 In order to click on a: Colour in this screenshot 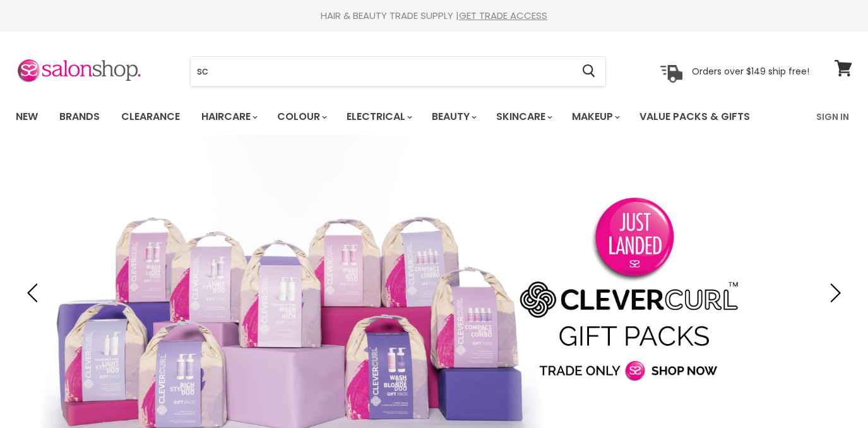, I will do `click(301, 117)`.